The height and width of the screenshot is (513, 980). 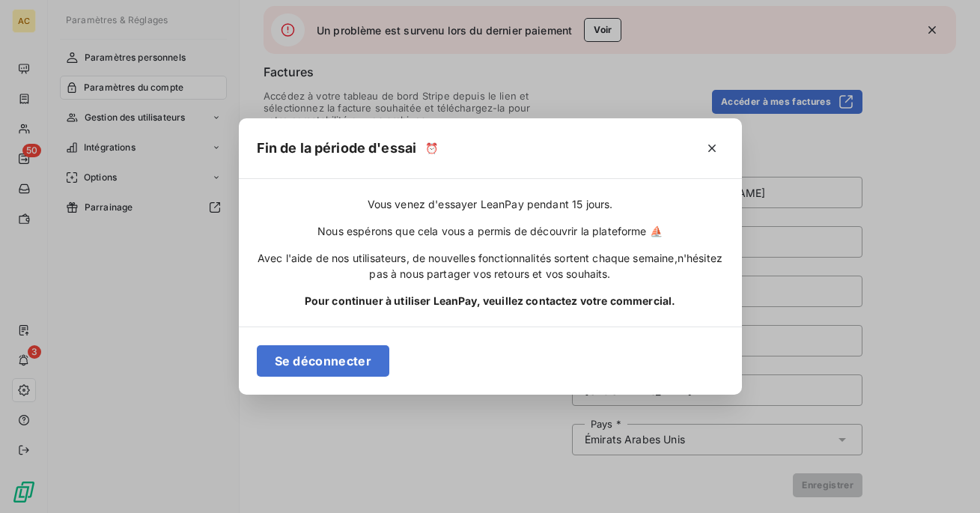 I want to click on span: Pour continuer à utiliser LeanPay, veuillez contactez votre commercial., so click(x=490, y=301).